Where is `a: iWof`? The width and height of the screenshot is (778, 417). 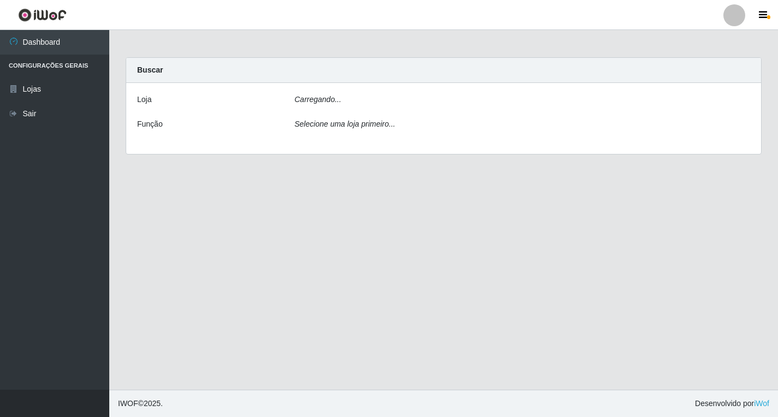 a: iWof is located at coordinates (762, 404).